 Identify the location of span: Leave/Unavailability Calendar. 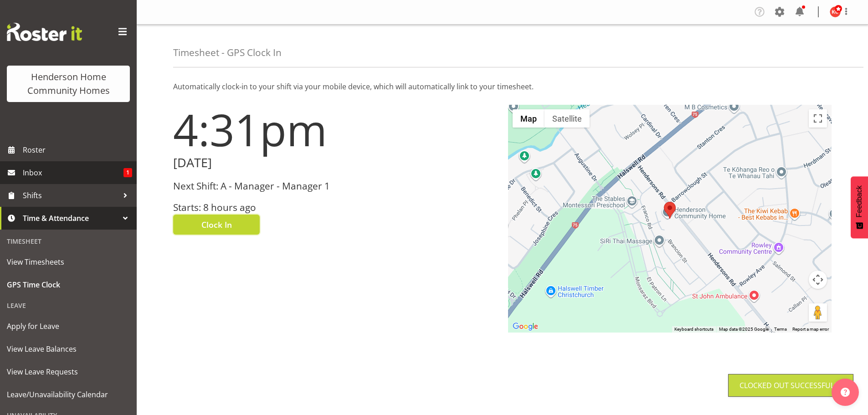
(69, 395).